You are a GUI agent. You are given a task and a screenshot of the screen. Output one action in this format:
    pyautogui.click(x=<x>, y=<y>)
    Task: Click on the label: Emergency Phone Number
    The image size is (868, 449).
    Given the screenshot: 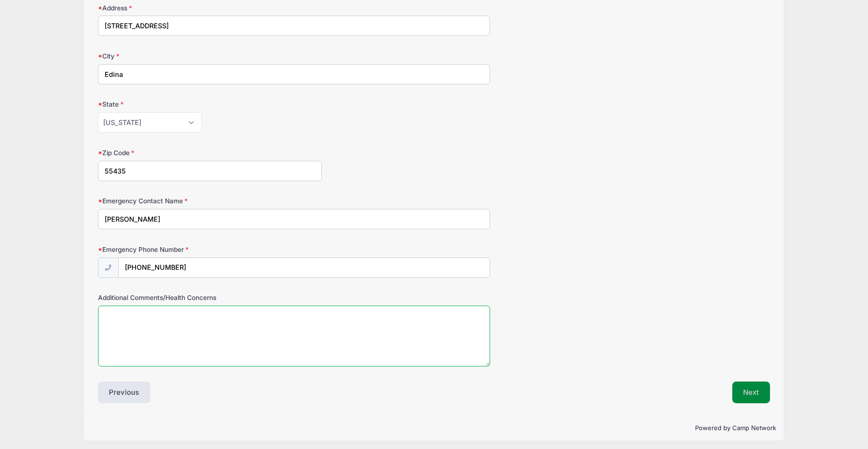 What is the action you would take?
    pyautogui.click(x=210, y=249)
    